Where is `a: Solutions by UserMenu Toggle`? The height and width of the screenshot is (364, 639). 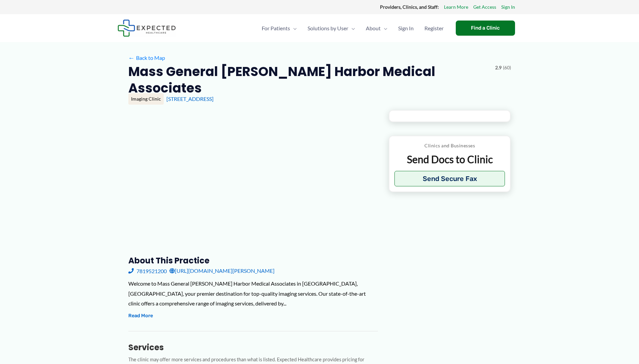 a: Solutions by UserMenu Toggle is located at coordinates (331, 28).